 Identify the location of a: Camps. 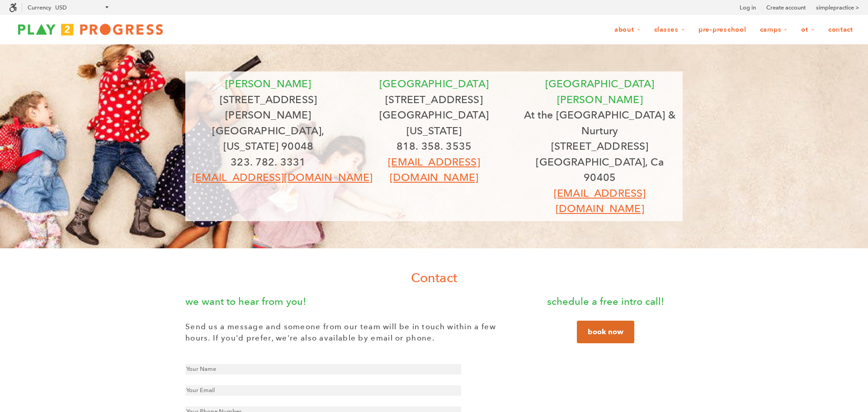
(774, 29).